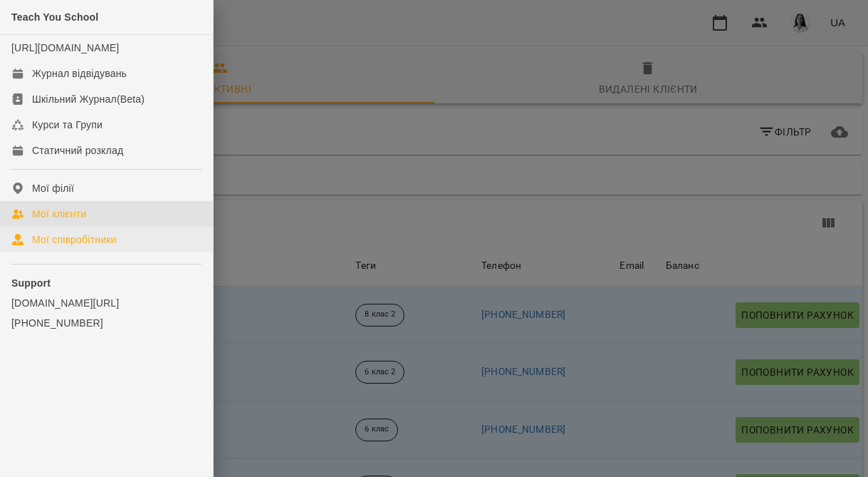  Describe the element at coordinates (59, 214) in the screenshot. I see `div: Мої клієнти` at that location.